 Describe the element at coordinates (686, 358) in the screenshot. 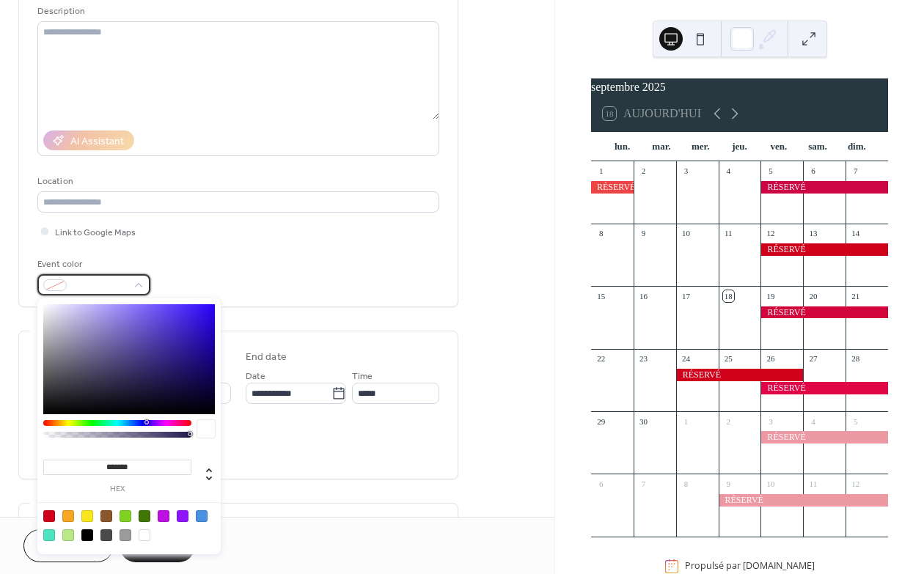

I see `div: 24` at that location.